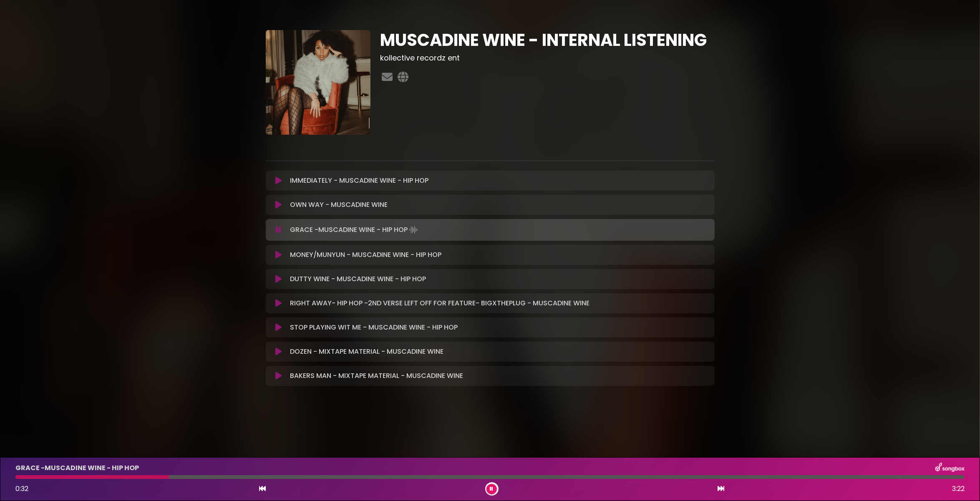  I want to click on p: OWN WAY - MUSCADINE WINE, so click(339, 205).